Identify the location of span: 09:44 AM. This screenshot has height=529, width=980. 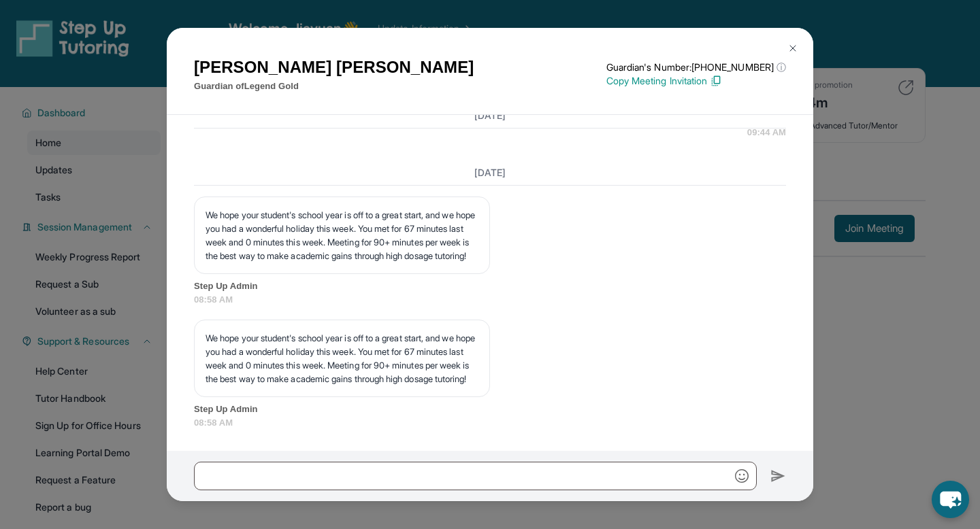
(766, 132).